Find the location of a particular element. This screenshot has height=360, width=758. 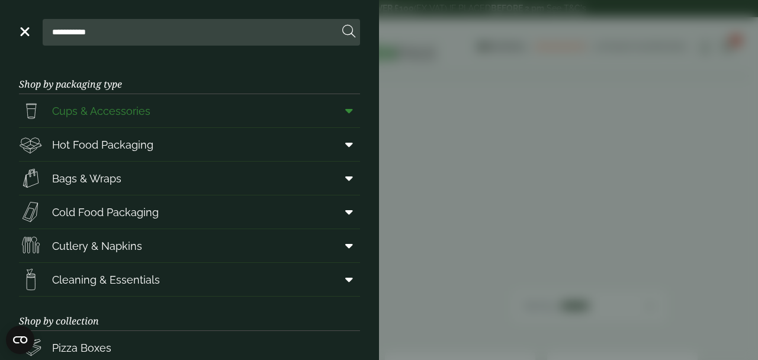

a: Bags & Wraps is located at coordinates (189, 178).